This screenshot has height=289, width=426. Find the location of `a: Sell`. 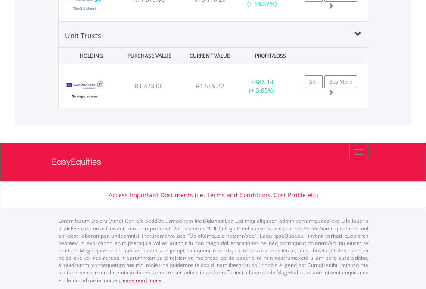

a: Sell is located at coordinates (314, 82).